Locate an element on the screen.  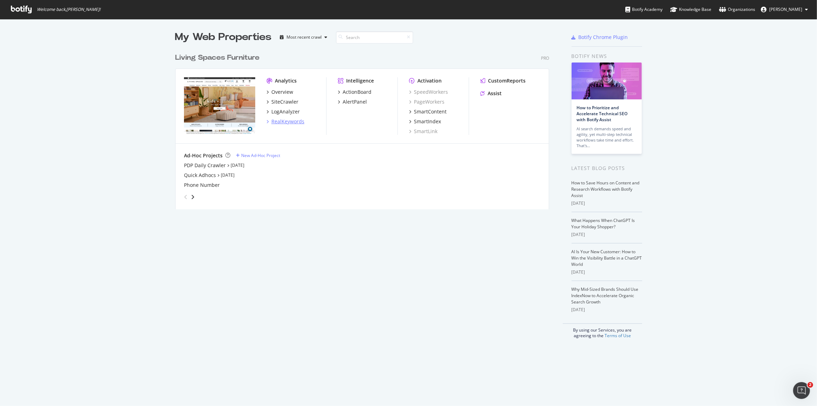
a: RealKeywords is located at coordinates (285, 121).